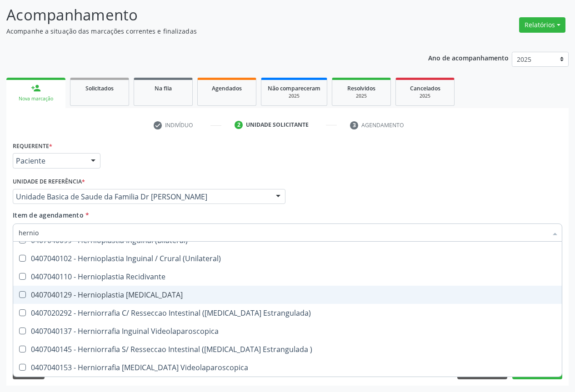 This screenshot has width=575, height=392. What do you see at coordinates (282, 233) in the screenshot?
I see `input: Buscar por procedimentos` at bounding box center [282, 233].